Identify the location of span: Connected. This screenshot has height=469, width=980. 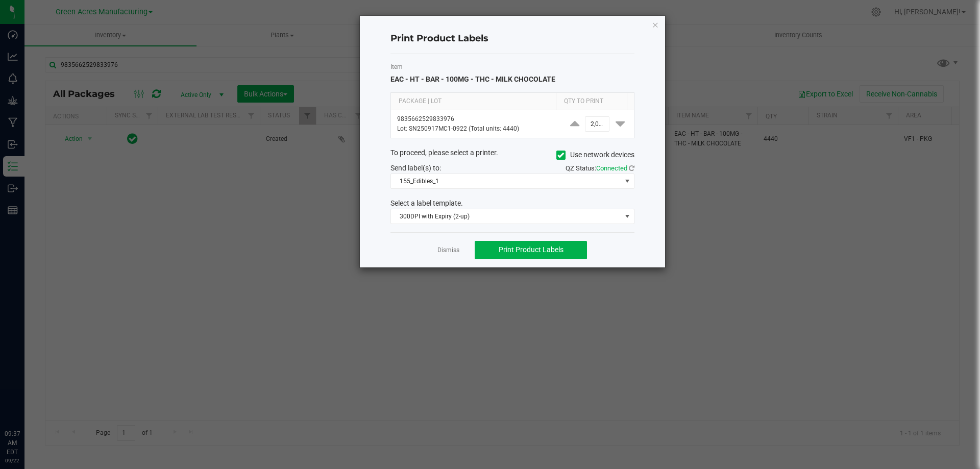
(611, 168).